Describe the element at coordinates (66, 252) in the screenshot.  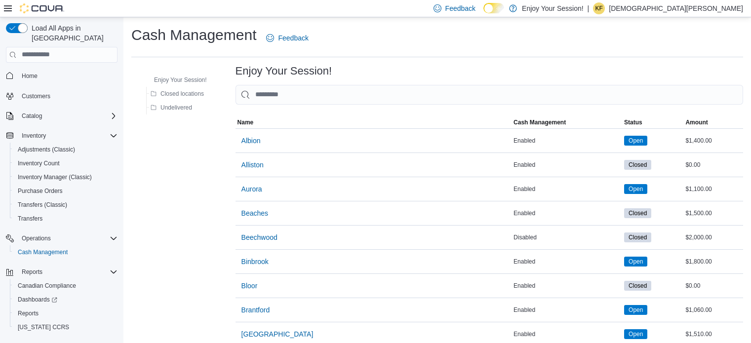
I see `span: Cash Management` at that location.